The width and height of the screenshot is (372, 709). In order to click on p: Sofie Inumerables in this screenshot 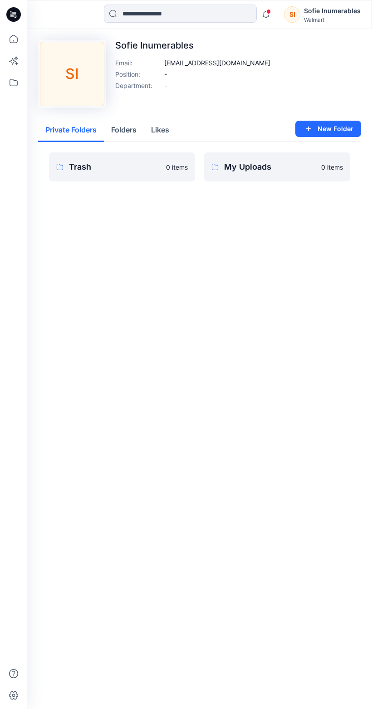, I will do `click(193, 45)`.